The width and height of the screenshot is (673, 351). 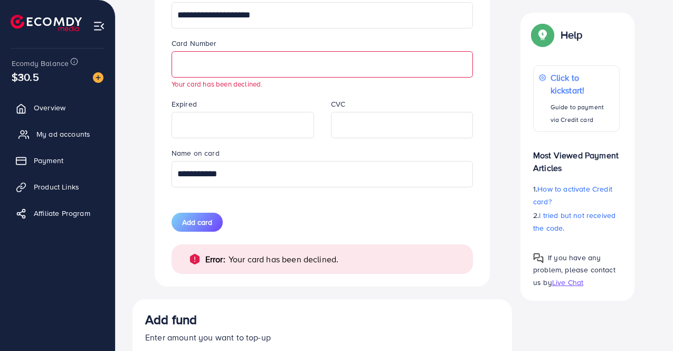 I want to click on img: logo, so click(x=46, y=23).